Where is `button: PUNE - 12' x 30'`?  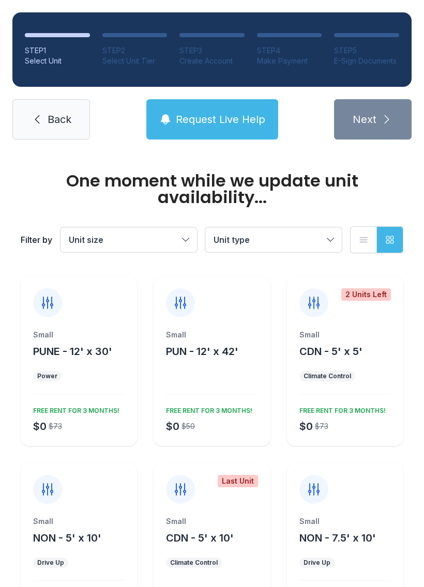 button: PUNE - 12' x 30' is located at coordinates (72, 351).